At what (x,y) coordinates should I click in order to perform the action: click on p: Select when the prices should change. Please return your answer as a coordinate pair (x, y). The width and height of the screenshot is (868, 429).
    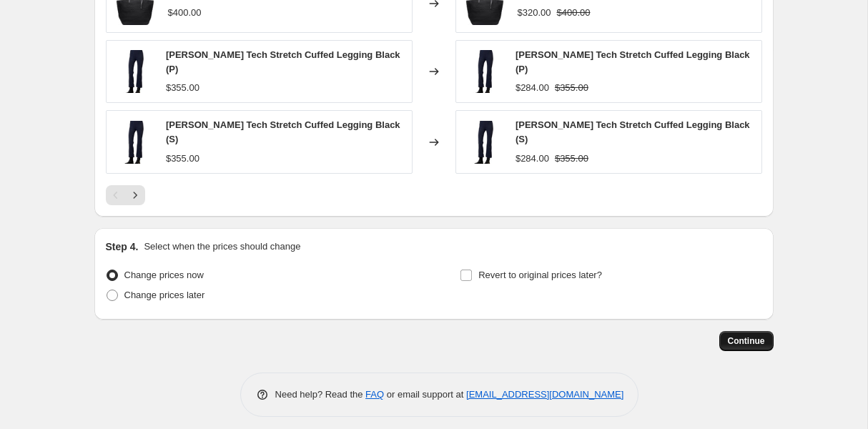
    Looking at the image, I should click on (221, 247).